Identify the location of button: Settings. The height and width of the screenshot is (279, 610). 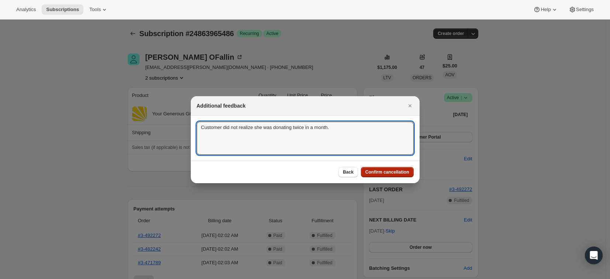
(581, 10).